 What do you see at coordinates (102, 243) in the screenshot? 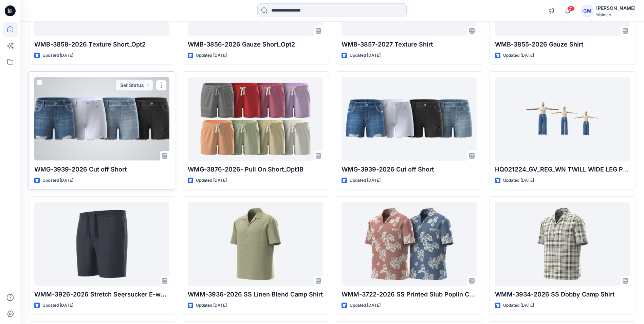
I see `a: WMM-3926-2026 Stretch Seersucker E-waist Short 7_ Inseam` at bounding box center [102, 243].